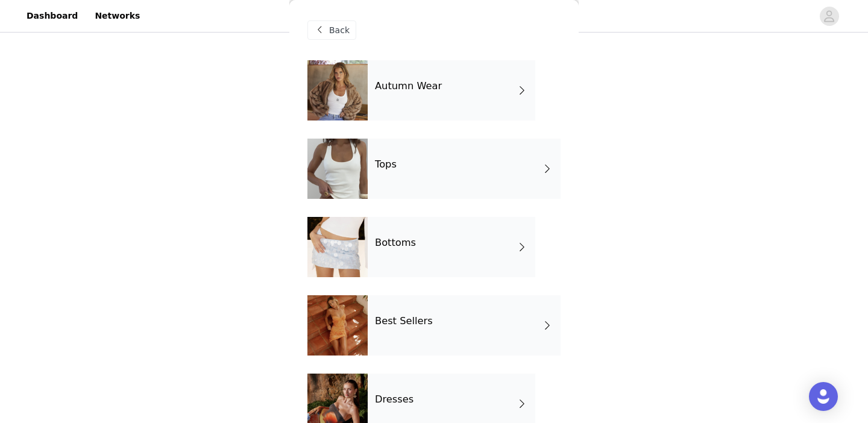 Image resolution: width=868 pixels, height=423 pixels. What do you see at coordinates (340, 30) in the screenshot?
I see `span: Back` at bounding box center [340, 30].